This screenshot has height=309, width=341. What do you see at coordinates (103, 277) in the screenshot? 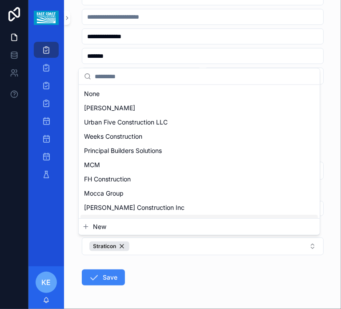
I see `button: Save` at bounding box center [103, 277].